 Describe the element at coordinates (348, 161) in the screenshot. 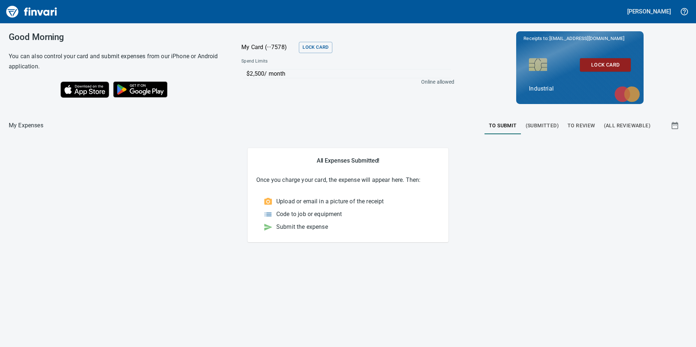

I see `h5: All Expenses Submitted!` at that location.